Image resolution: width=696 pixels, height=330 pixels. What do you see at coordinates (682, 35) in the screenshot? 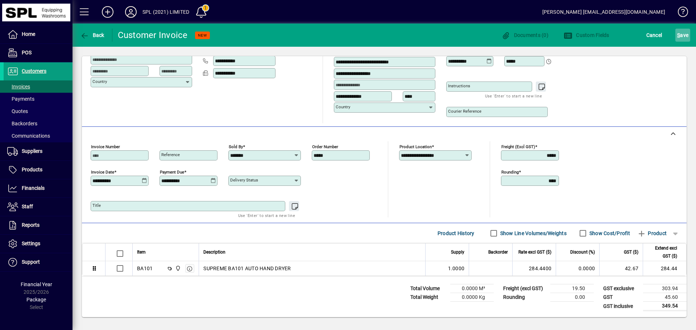
I see `button: Save` at bounding box center [682, 35].